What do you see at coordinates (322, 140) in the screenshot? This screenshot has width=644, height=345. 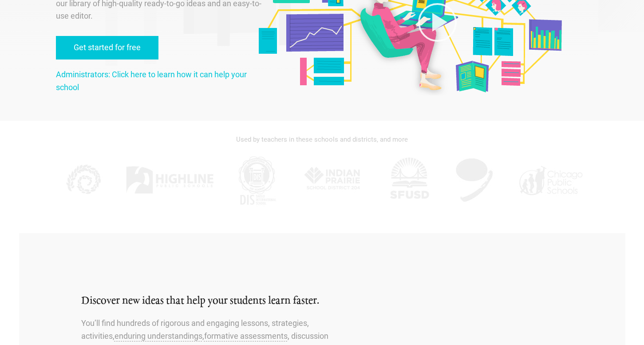 I see `div: Used by teachers in these schools and districts, and more` at bounding box center [322, 140].